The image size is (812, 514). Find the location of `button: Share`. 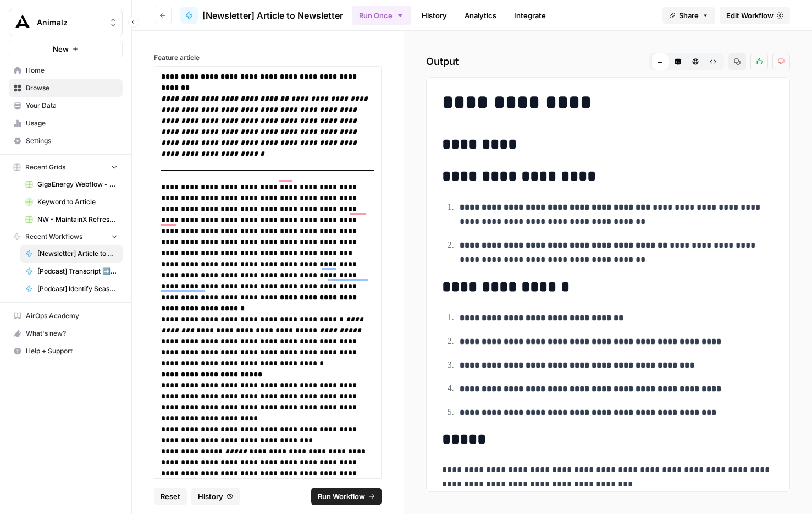

button: Share is located at coordinates (689, 15).